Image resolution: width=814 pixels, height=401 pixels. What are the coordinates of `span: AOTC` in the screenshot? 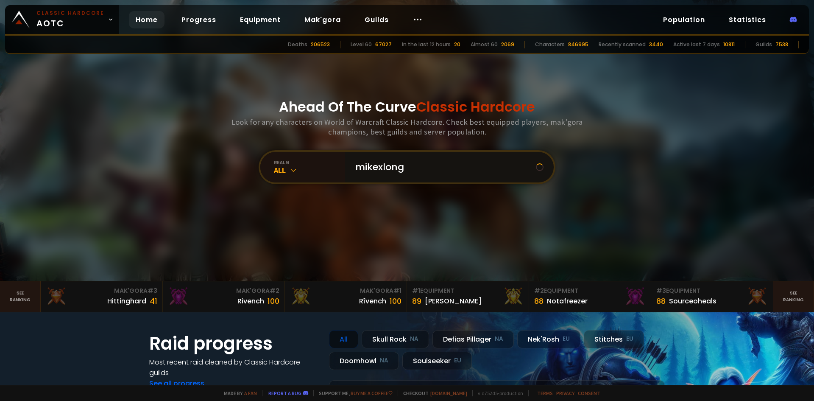 It's located at (70, 19).